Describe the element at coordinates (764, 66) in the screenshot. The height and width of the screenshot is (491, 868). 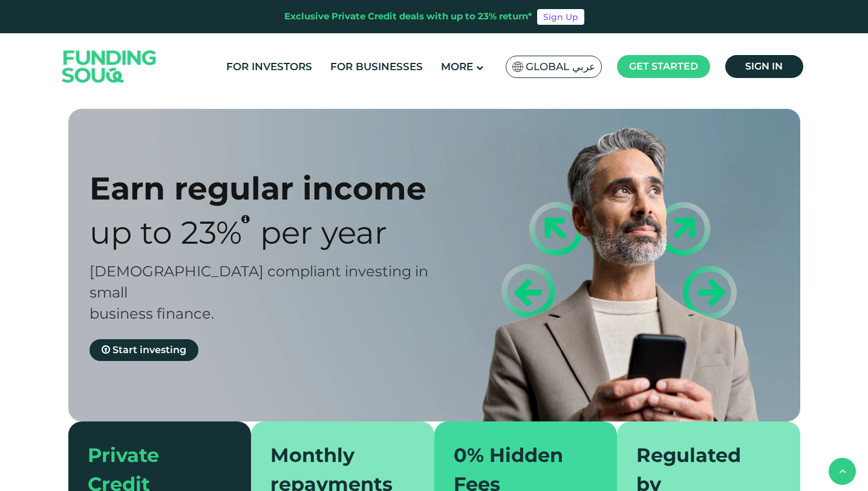
I see `span: Sign in` at that location.